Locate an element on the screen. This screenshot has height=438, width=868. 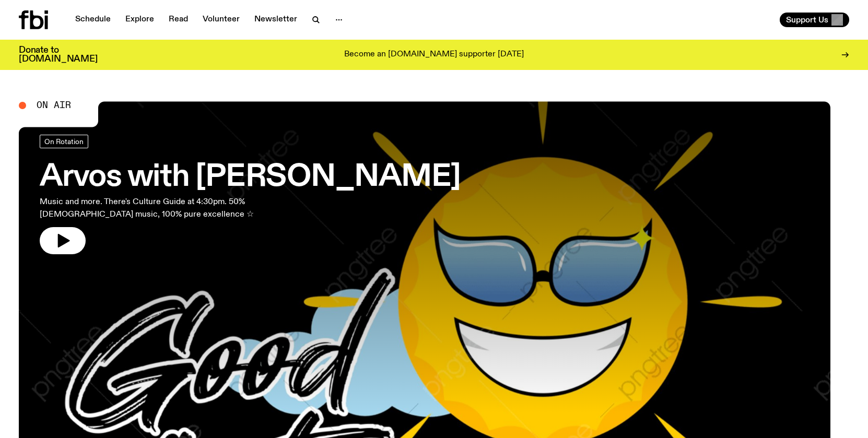
span: Support Us is located at coordinates (807, 20).